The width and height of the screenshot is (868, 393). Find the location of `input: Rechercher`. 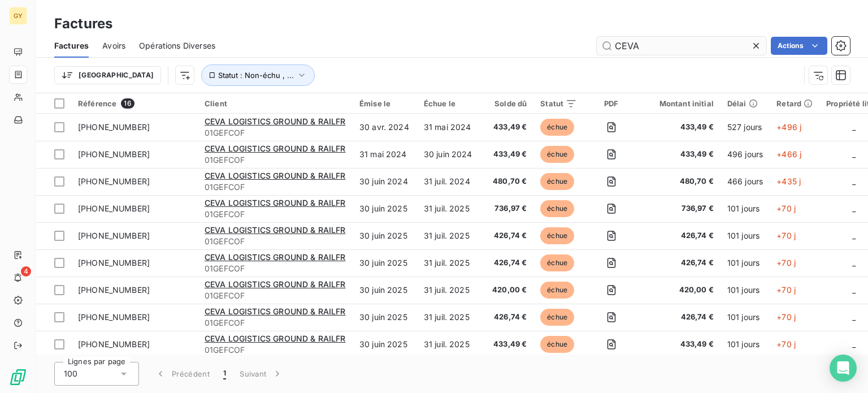

input: Rechercher is located at coordinates (682, 46).